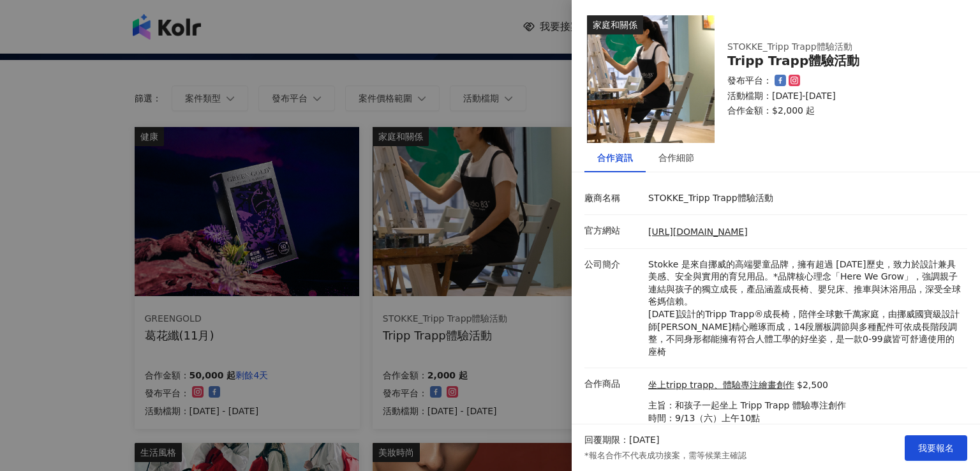  I want to click on div: Tripp Trapp體驗活動, so click(840, 60).